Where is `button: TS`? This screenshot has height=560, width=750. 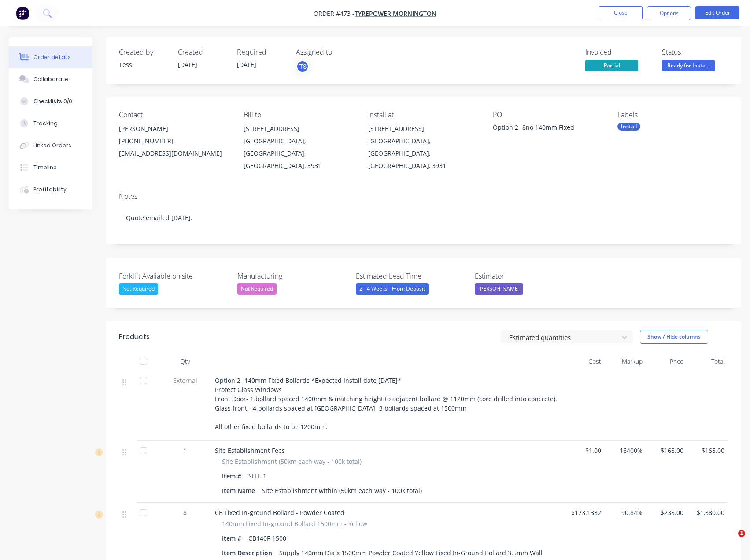
button: TS is located at coordinates (303, 66).